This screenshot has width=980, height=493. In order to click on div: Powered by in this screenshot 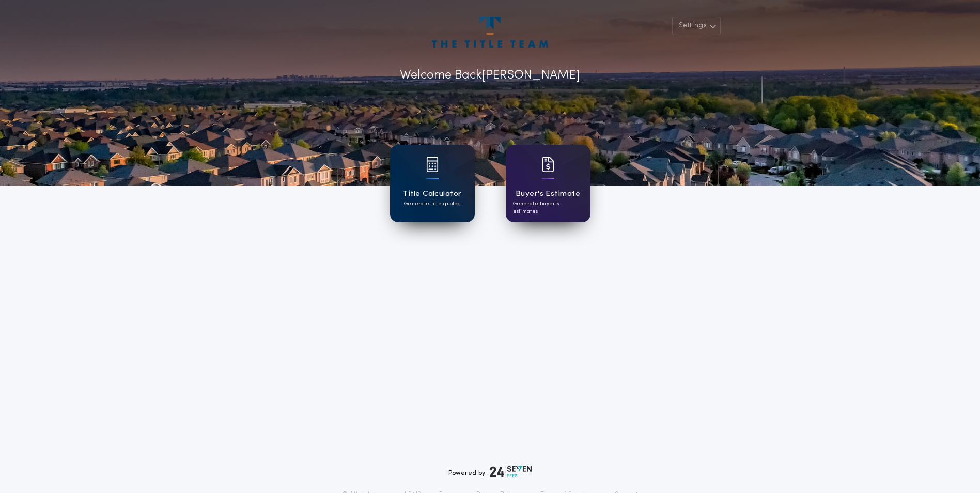, I will do `click(490, 472)`.